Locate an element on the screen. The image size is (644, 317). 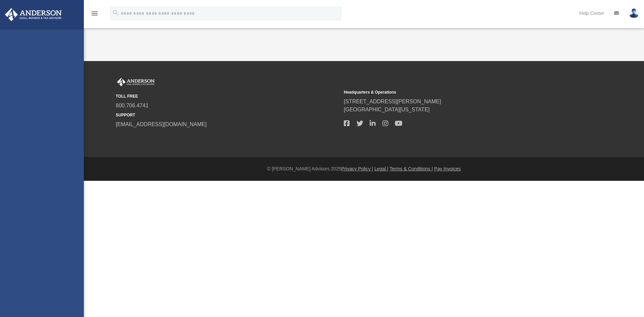
small: TOLL FREE is located at coordinates (228, 96).